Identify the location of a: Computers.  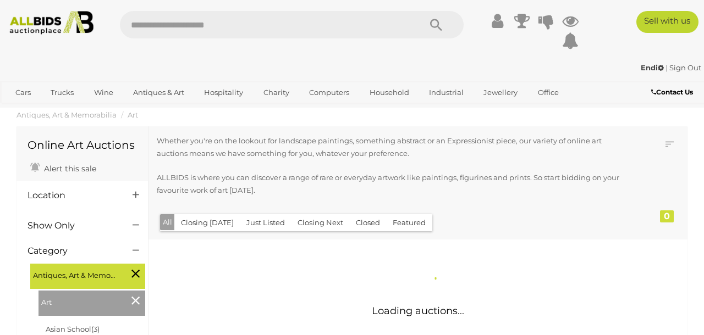
(329, 92).